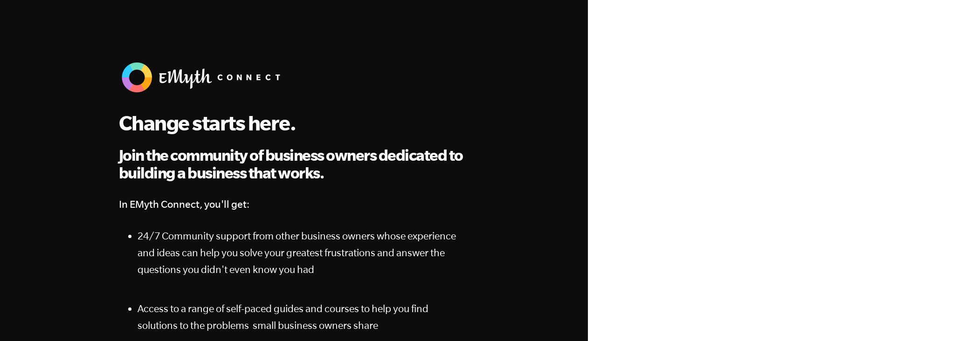 The image size is (980, 341). I want to click on span: Access to a range of self-paced guides and courses to help you find solutions to the problems sma..., so click(283, 317).